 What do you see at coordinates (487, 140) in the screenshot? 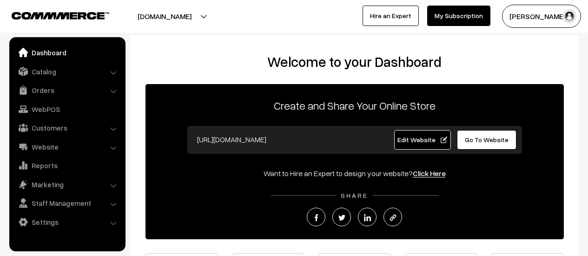
I see `a: Go To Website` at bounding box center [487, 140].